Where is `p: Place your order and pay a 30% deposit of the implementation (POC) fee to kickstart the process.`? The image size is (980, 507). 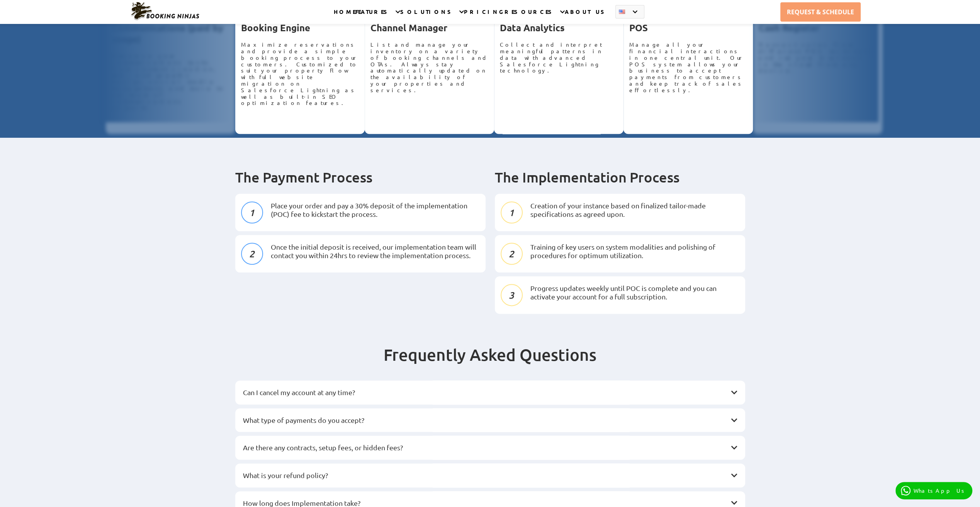 p: Place your order and pay a 30% deposit of the implementation (POC) fee to kickstart the process. is located at coordinates (375, 209).